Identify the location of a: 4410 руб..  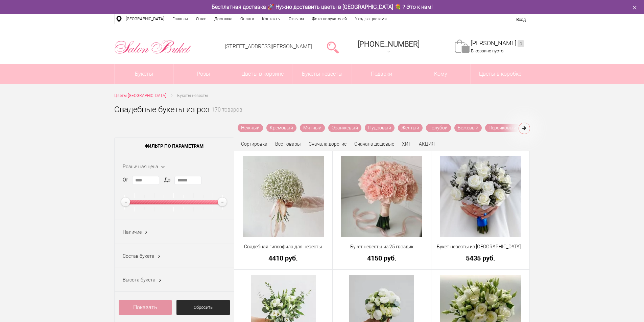
(283, 258).